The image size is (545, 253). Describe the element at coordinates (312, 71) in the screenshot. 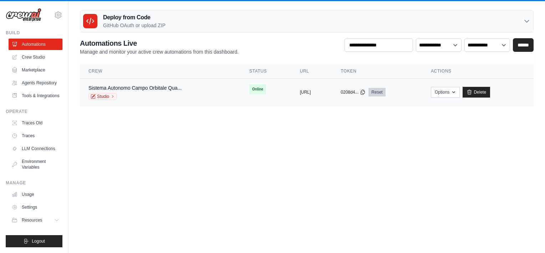

I see `th: URL` at that location.